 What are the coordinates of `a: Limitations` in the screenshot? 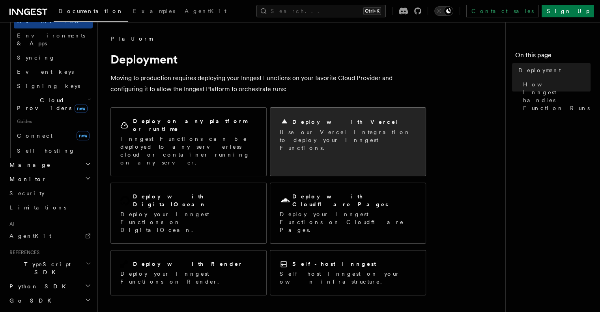 It's located at (49, 207).